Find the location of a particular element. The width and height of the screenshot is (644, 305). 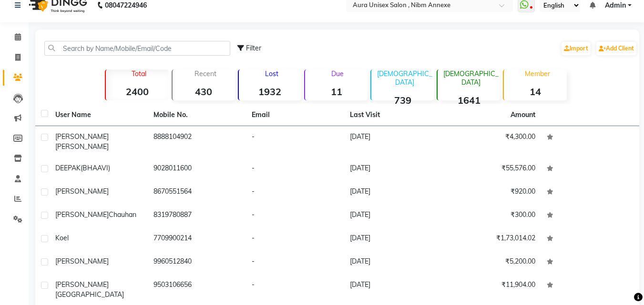

span: Koel is located at coordinates (62, 238).